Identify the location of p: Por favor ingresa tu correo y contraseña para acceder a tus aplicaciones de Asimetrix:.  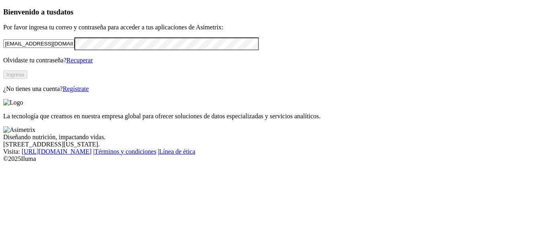
(275, 27).